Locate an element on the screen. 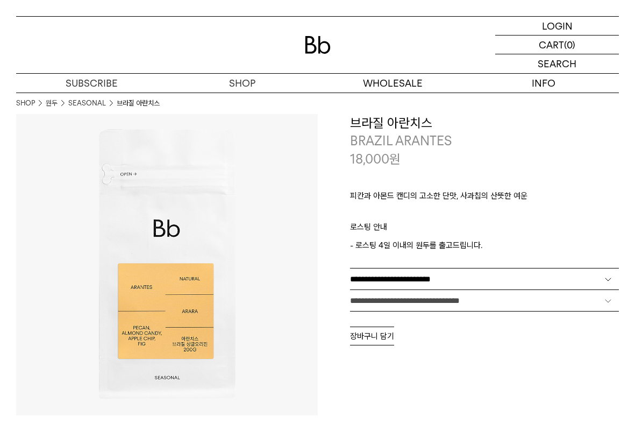 The width and height of the screenshot is (635, 424). a: CART (0) is located at coordinates (557, 45).